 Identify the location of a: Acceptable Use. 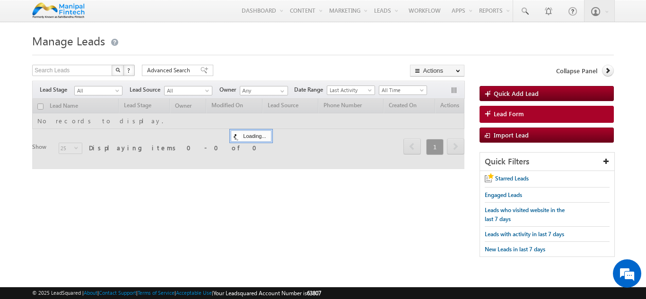
(194, 293).